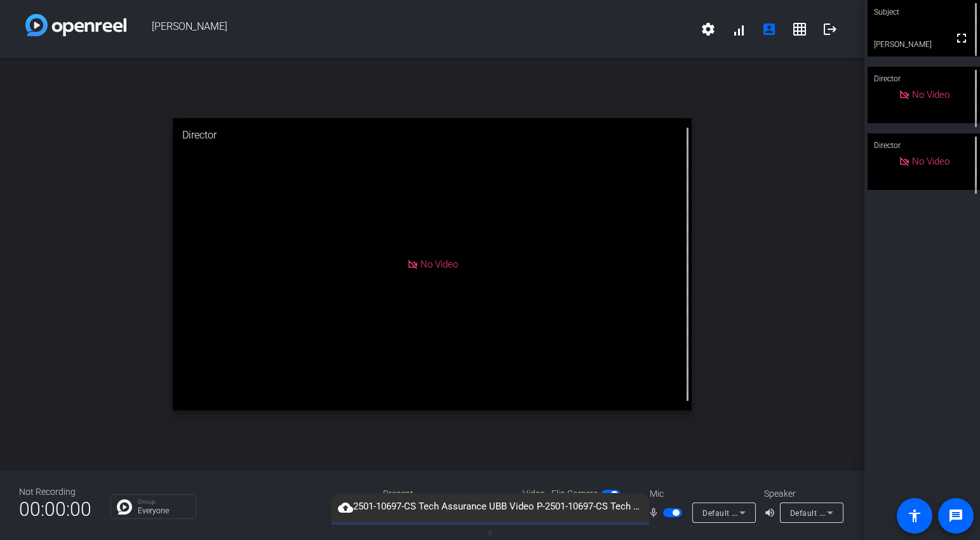  What do you see at coordinates (655, 513) in the screenshot?
I see `mat-icon: mic_none` at bounding box center [655, 513].